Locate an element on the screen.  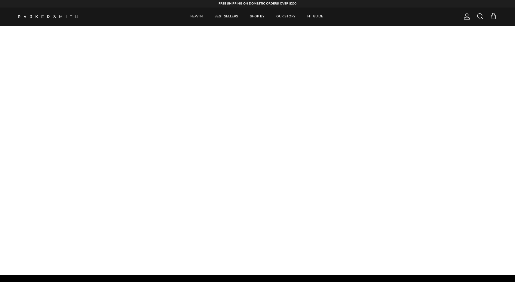
a: Account is located at coordinates (465, 17).